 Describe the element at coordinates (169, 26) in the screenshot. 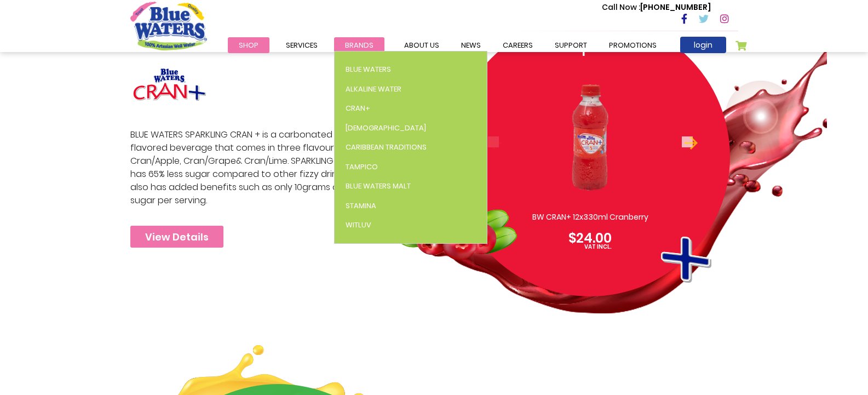

I see `a: store logo` at that location.